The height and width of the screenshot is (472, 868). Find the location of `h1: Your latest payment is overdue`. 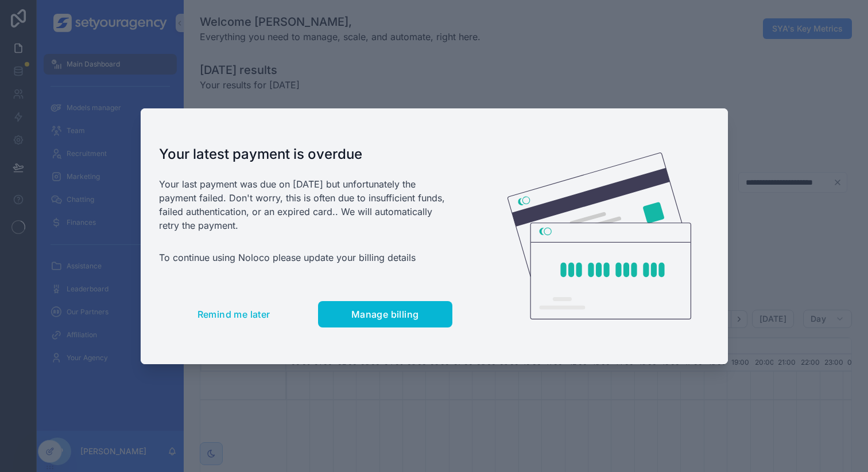

h1: Your latest payment is overdue is located at coordinates (305, 154).